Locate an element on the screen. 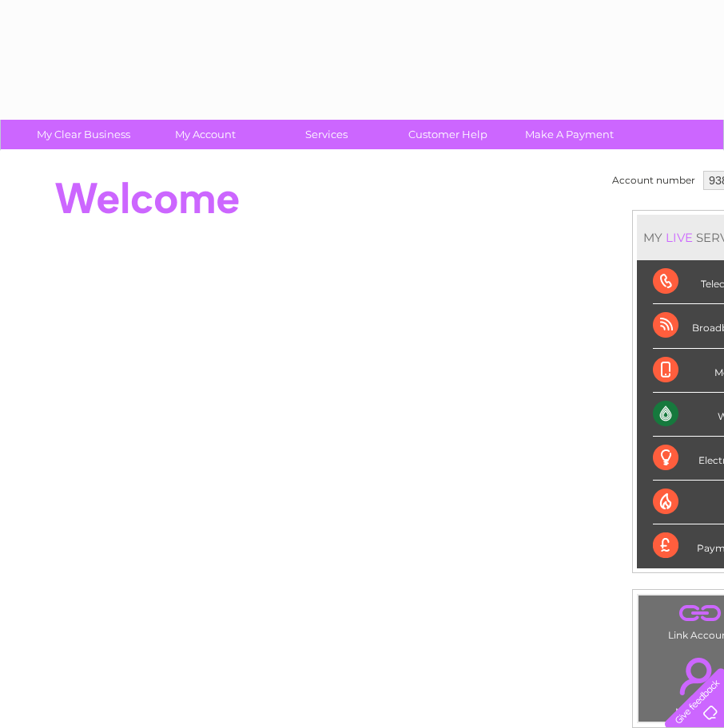 This screenshot has height=728, width=724. a: Customer Help is located at coordinates (447, 135).